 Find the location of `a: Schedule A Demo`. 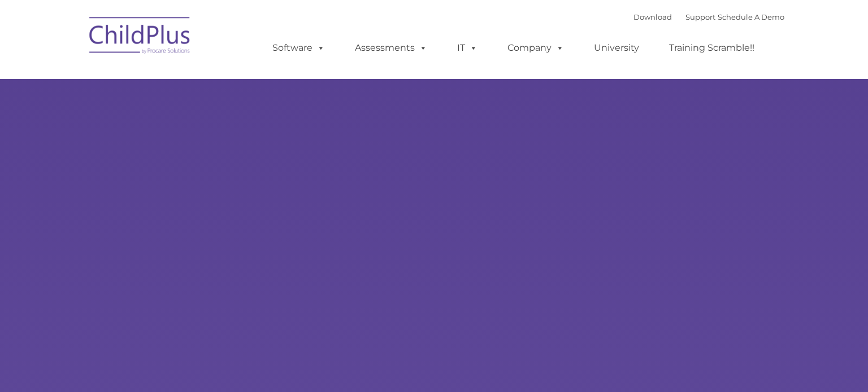

a: Schedule A Demo is located at coordinates (751, 17).